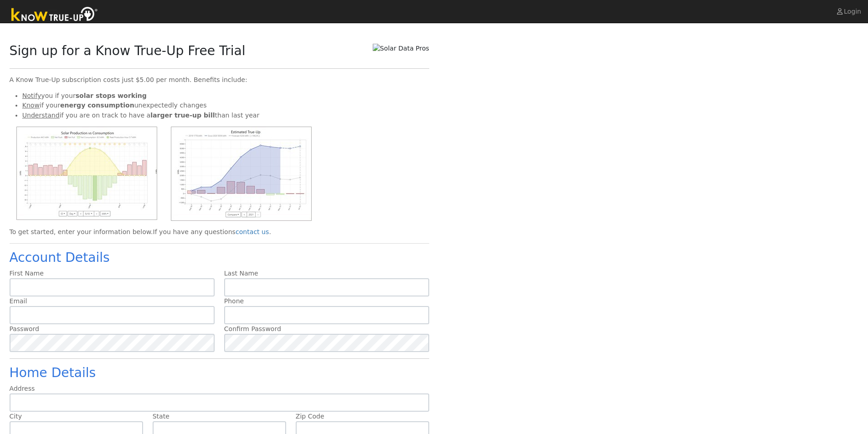 Image resolution: width=868 pixels, height=434 pixels. Describe the element at coordinates (253, 329) in the screenshot. I see `label: Confirm Password` at that location.